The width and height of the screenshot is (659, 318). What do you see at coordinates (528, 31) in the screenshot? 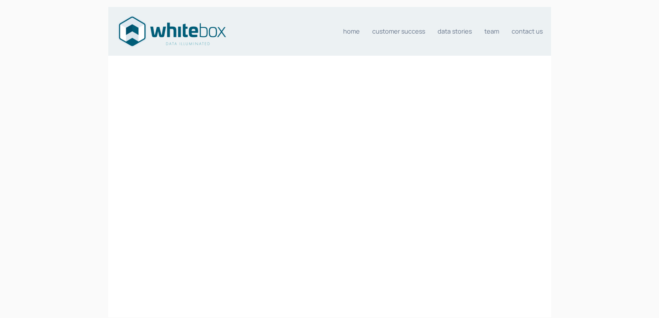
I see `a: Contact us` at bounding box center [528, 31].